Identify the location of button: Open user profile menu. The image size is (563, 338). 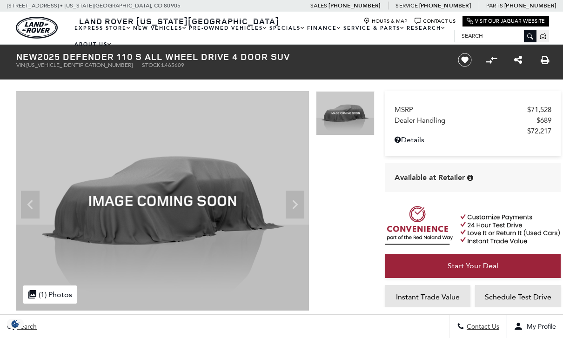
(534, 327).